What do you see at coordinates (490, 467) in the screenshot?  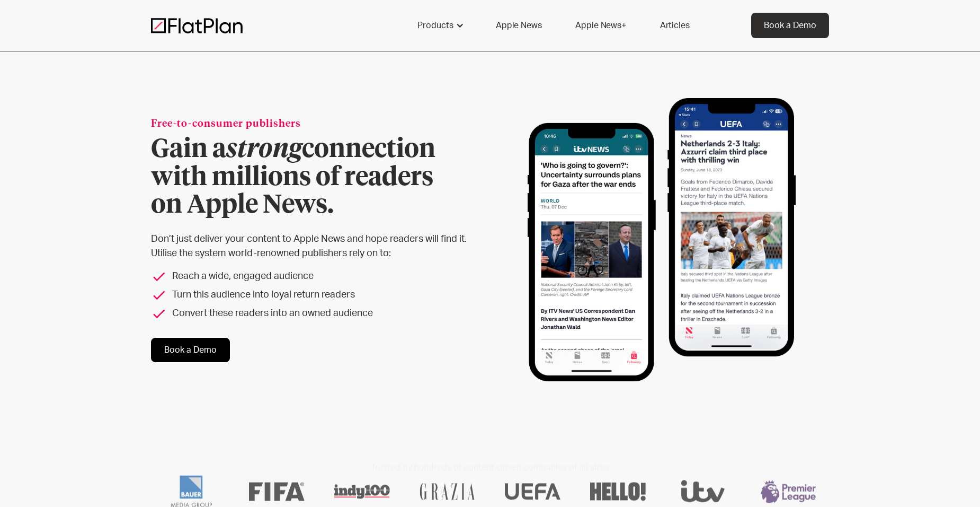 I see `h2: Trusted by hundreds of content-driven companies of all sizes` at bounding box center [490, 467].